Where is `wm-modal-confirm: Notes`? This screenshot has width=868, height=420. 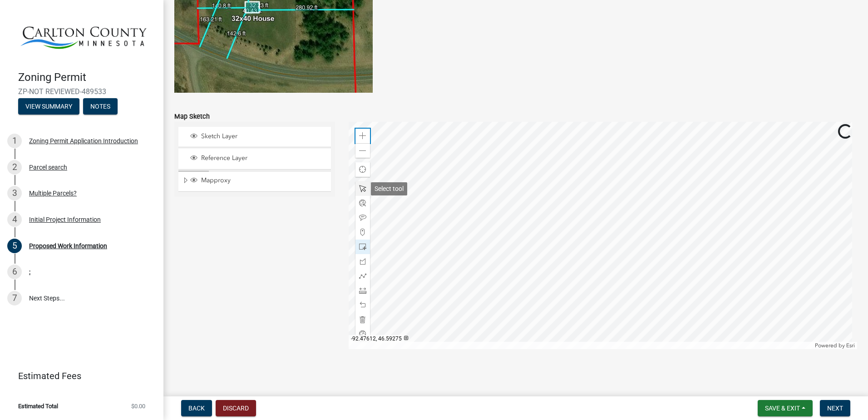 wm-modal-confirm: Notes is located at coordinates (101, 107).